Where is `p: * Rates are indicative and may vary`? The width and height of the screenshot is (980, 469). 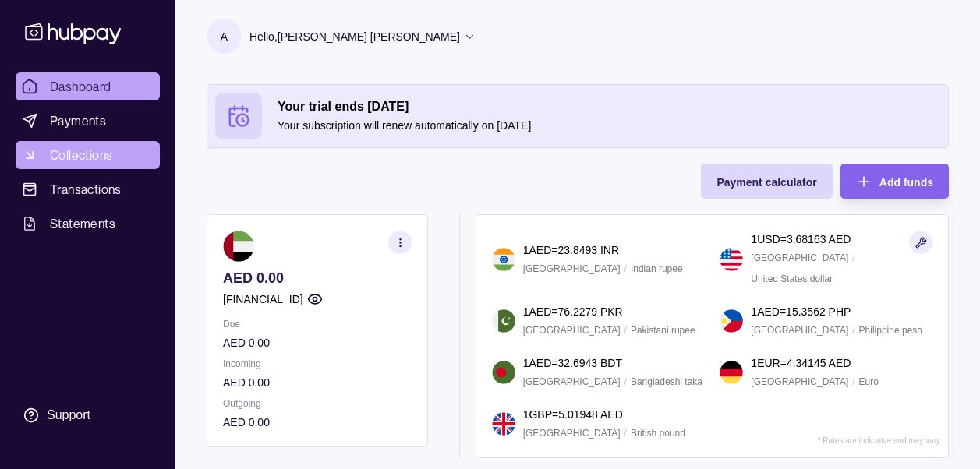
p: * Rates are indicative and may vary is located at coordinates (878, 440).